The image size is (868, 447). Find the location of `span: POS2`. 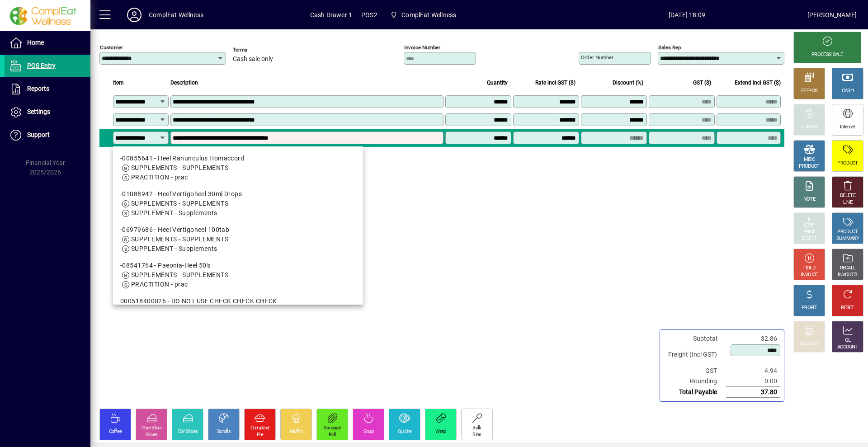

span: POS2 is located at coordinates (369, 15).